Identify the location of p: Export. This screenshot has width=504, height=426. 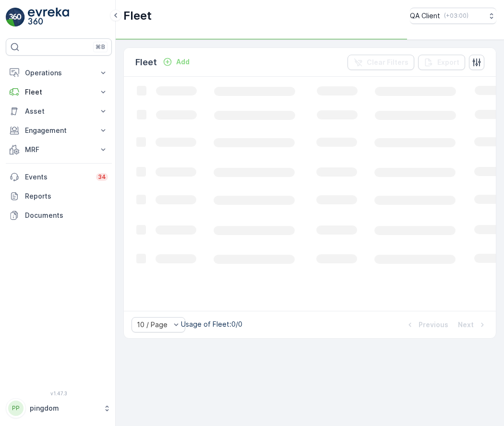
(448, 62).